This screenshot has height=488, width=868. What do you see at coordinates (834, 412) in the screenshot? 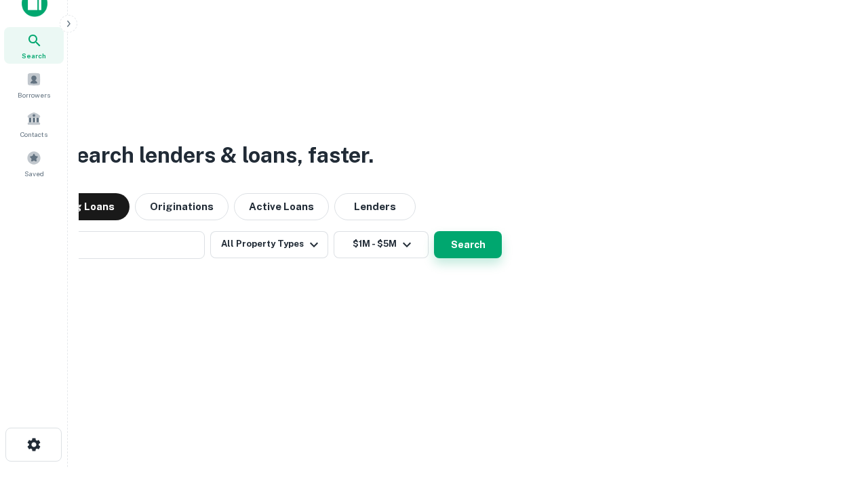
I see `div: Chat Widget` at bounding box center [834, 412].